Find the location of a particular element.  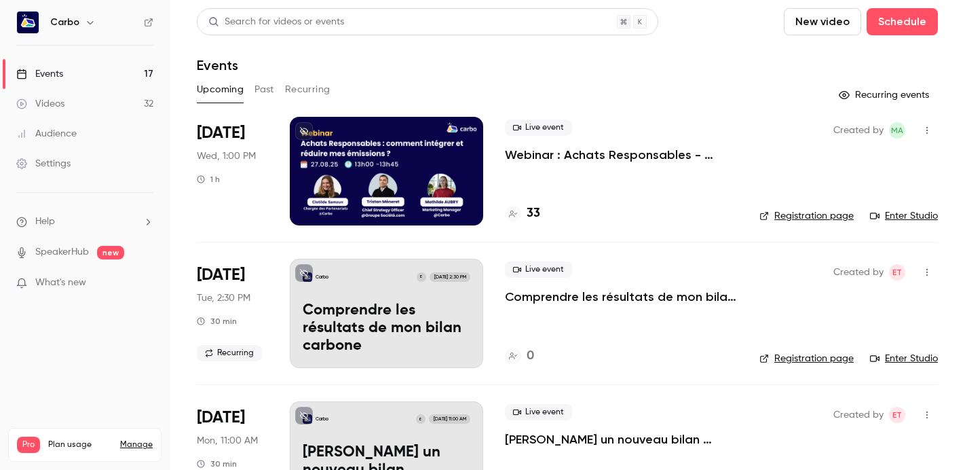

div: Audience is located at coordinates (46, 134).